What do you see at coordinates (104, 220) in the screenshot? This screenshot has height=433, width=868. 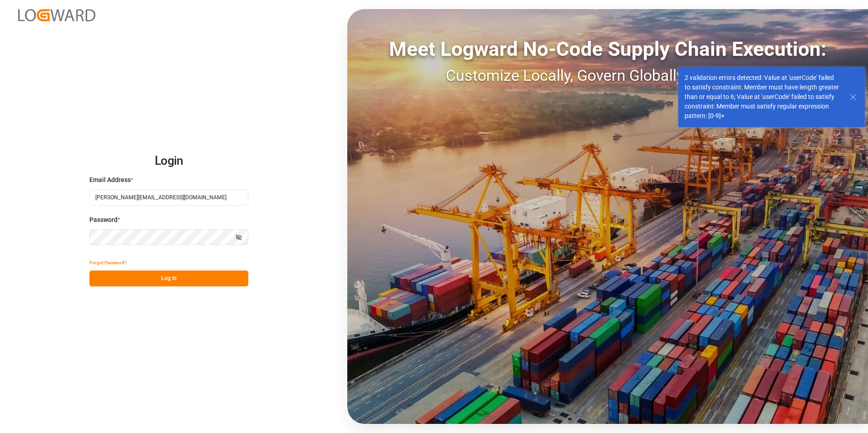 I see `span: Password` at bounding box center [104, 220].